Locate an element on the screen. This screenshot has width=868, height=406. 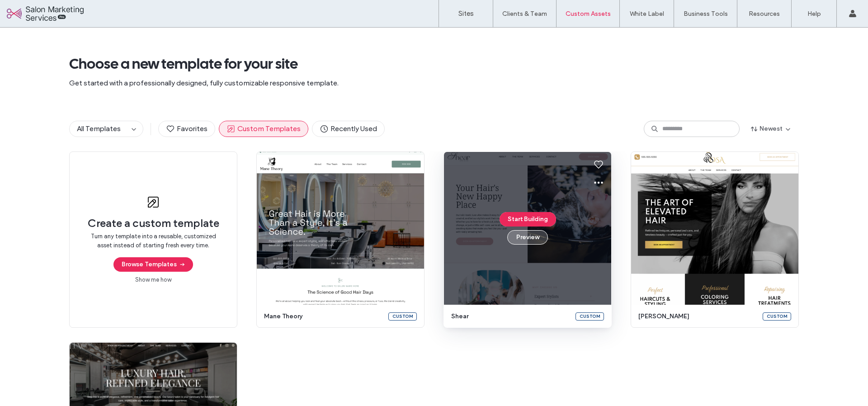
label: Resources is located at coordinates (764, 13).